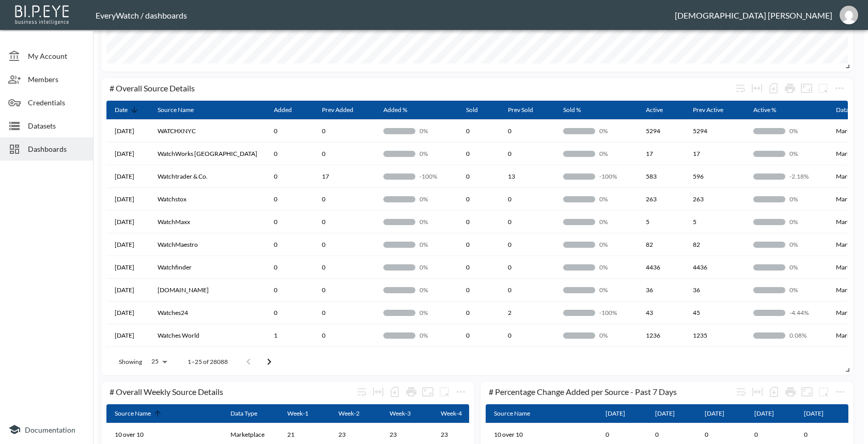 The image size is (868, 444). Describe the element at coordinates (840, 392) in the screenshot. I see `span: Chart settings` at that location.